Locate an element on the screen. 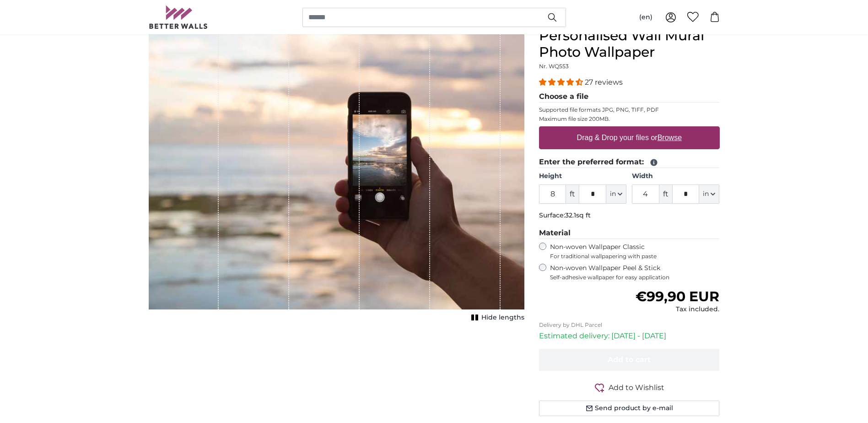  label: Drag & Drop your files or is located at coordinates (629, 138).